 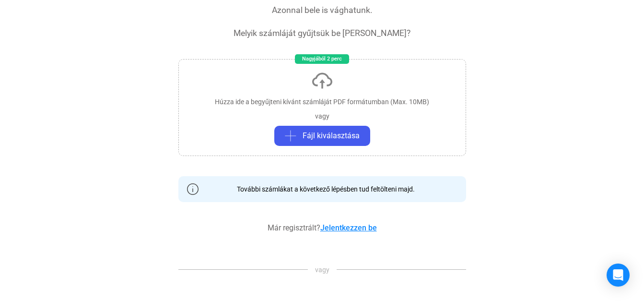 What do you see at coordinates (322, 270) in the screenshot?
I see `span: vagy` at bounding box center [322, 270].